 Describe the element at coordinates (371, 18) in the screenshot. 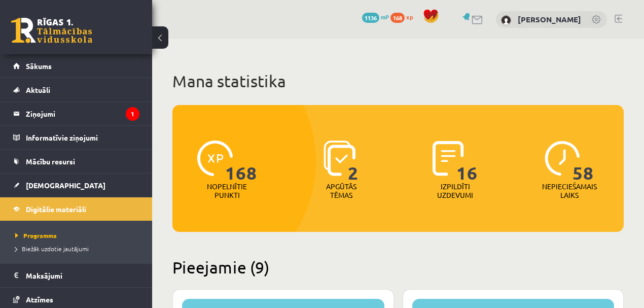

I see `span: 1136` at that location.